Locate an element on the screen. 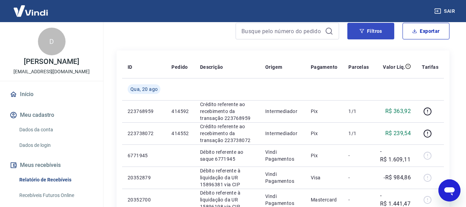 This screenshot has width=466, height=207. p: Mastercard is located at coordinates (324, 200).